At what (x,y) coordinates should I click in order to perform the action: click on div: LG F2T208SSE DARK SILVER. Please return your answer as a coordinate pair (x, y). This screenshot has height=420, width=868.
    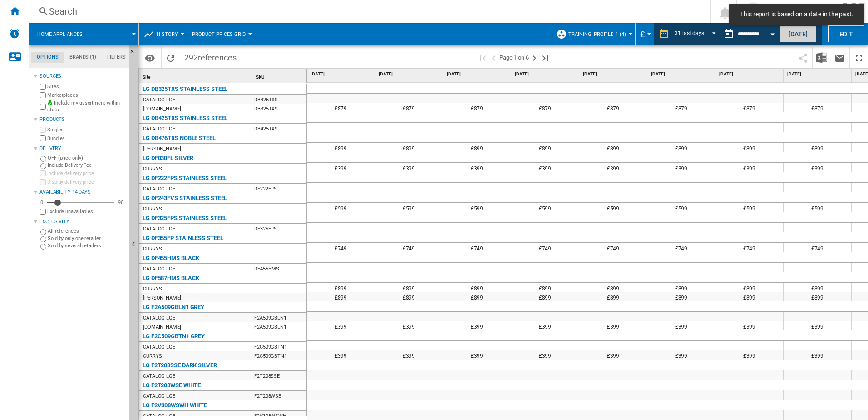
    Looking at the image, I should click on (179, 366).